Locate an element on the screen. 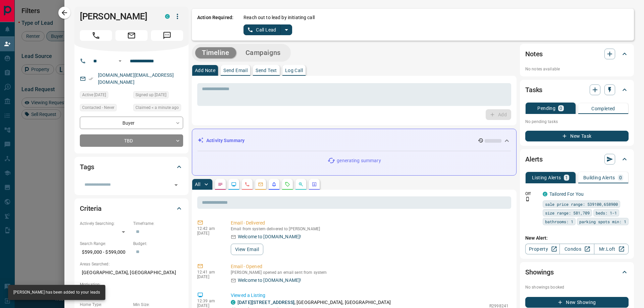 This screenshot has height=308, width=644. div: Showings is located at coordinates (577, 272).